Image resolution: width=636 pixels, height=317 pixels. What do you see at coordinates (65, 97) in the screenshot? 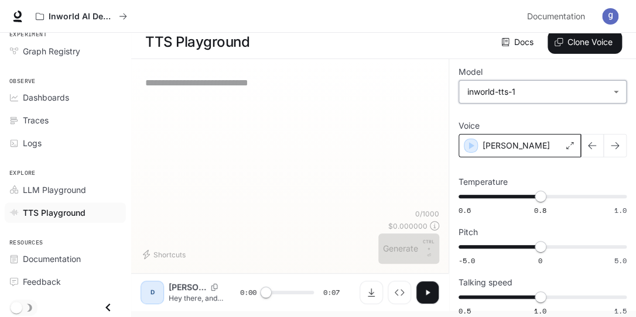
I see `a: Dashboards` at bounding box center [65, 97].